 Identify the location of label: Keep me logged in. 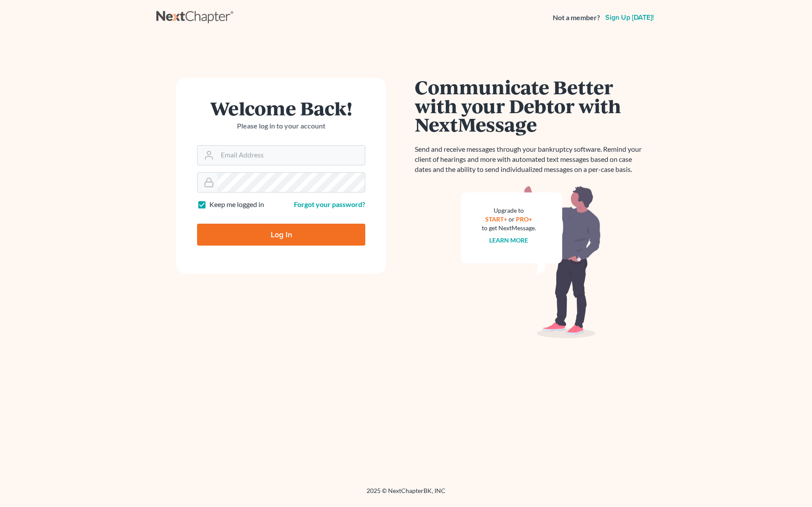
(237, 205).